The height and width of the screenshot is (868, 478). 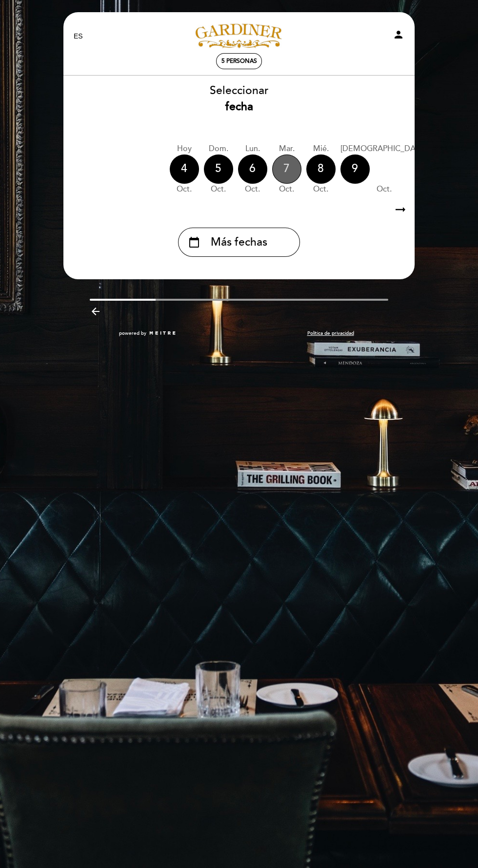 What do you see at coordinates (252, 169) in the screenshot?
I see `div: 6` at bounding box center [252, 169].